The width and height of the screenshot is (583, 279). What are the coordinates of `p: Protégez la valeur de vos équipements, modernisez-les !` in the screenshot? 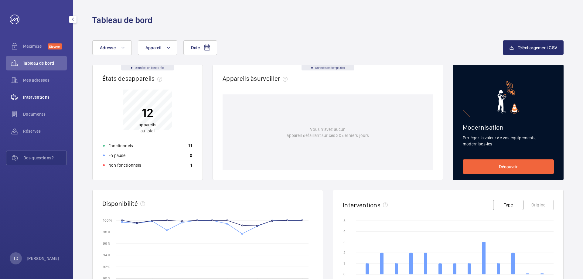 It's located at (508, 141).